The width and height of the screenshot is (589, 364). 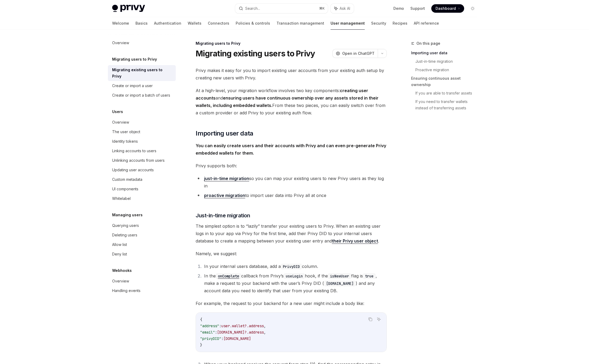 What do you see at coordinates (122, 271) in the screenshot?
I see `h5: Webhooks` at bounding box center [122, 271].